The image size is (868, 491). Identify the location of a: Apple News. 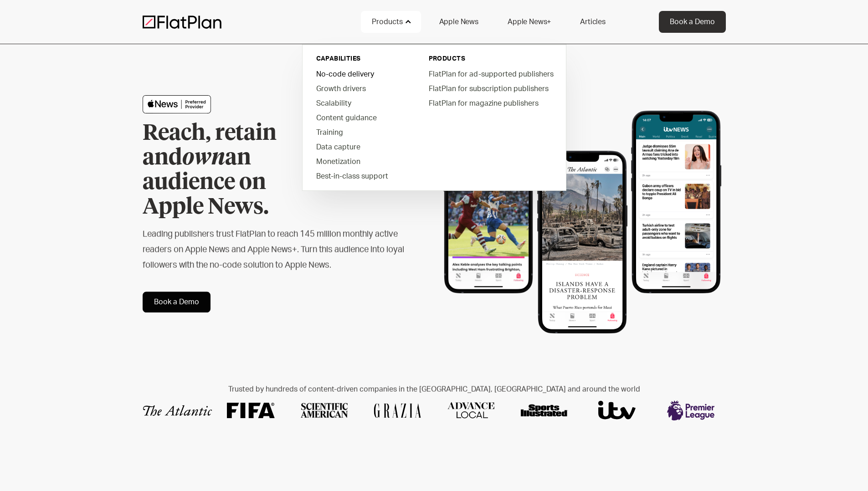
(459, 22).